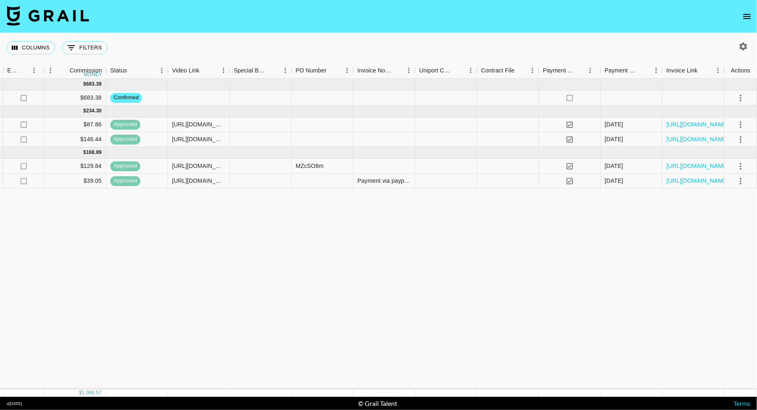 The width and height of the screenshot is (757, 410). Describe the element at coordinates (614, 124) in the screenshot. I see `div: 7/14/2025` at that location.